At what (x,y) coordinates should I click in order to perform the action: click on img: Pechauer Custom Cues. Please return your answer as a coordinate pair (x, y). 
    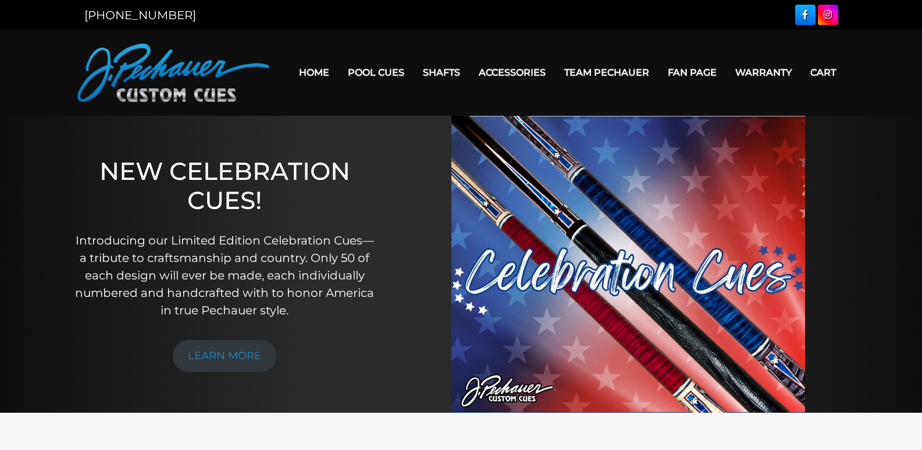
    Looking at the image, I should click on (173, 73).